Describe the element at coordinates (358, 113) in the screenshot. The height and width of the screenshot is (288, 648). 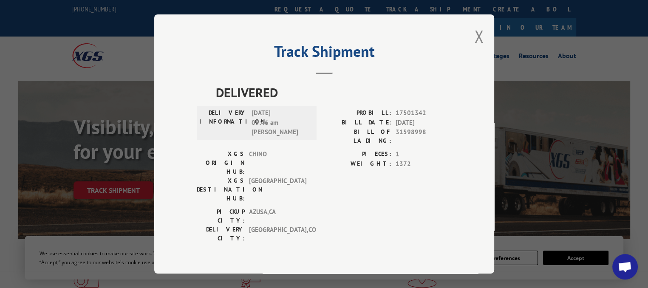
I see `label: PROBILL:` at that location.